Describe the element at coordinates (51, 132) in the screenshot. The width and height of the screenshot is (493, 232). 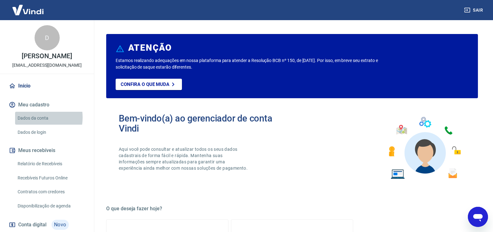
I see `a: Dados de login` at that location.